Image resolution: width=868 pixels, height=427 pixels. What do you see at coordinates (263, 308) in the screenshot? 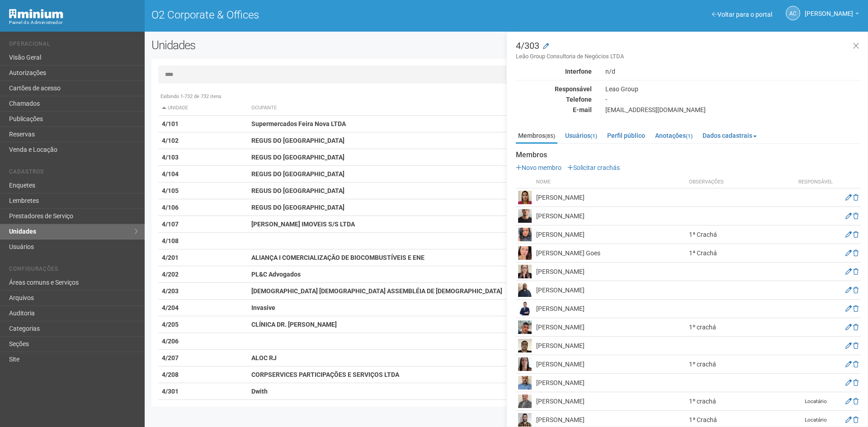
I see `strong: Invasive` at bounding box center [263, 308].